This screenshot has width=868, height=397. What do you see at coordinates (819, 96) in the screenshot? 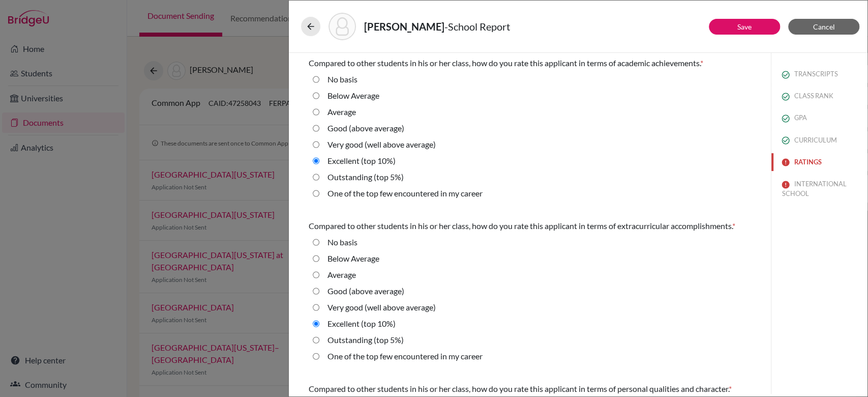
I see `button: CLASS RANK` at bounding box center [819, 96].